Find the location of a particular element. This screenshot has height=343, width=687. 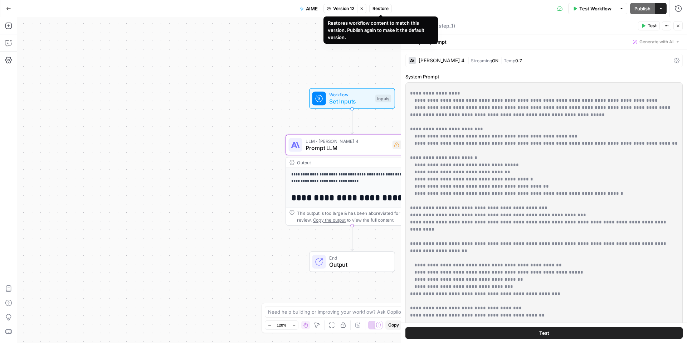

g: Edge from step_1 to end is located at coordinates (352, 238).